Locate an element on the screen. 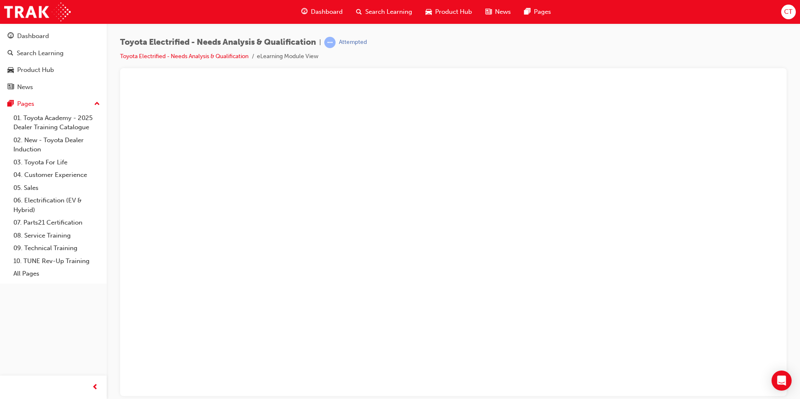  a: All Pages is located at coordinates (56, 273).